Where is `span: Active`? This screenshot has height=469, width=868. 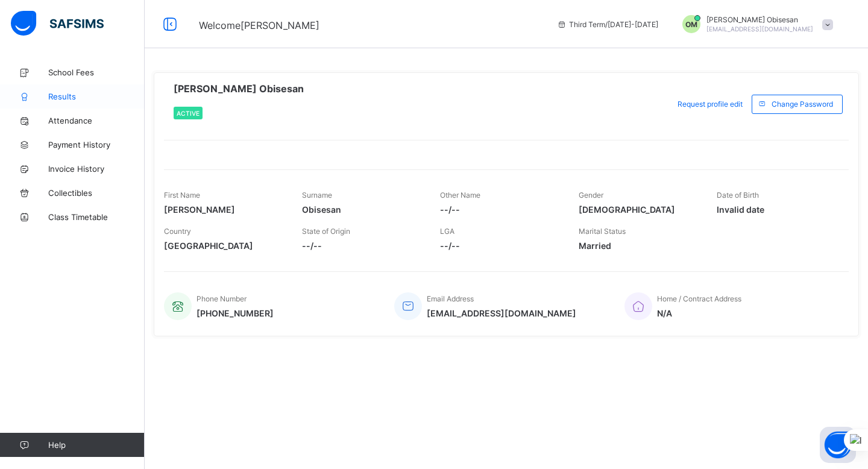
span: Active is located at coordinates (188, 114).